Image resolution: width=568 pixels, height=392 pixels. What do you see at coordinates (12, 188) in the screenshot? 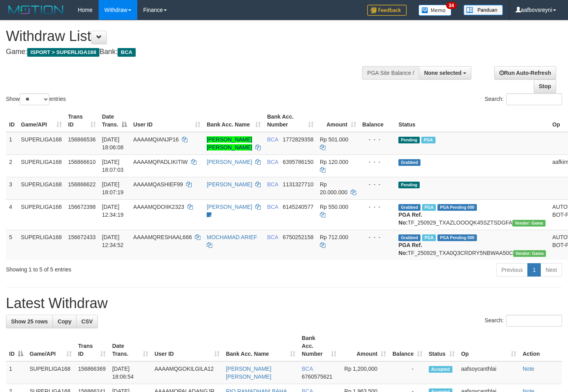
I see `td: 3` at bounding box center [12, 188].